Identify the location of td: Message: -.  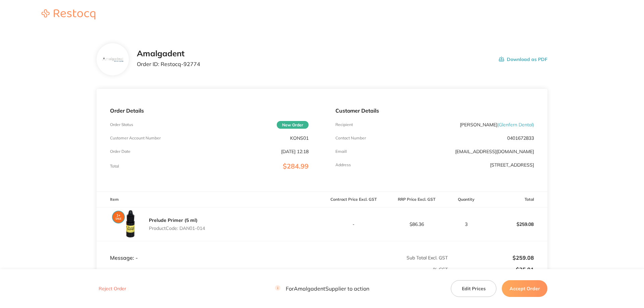
(209, 251).